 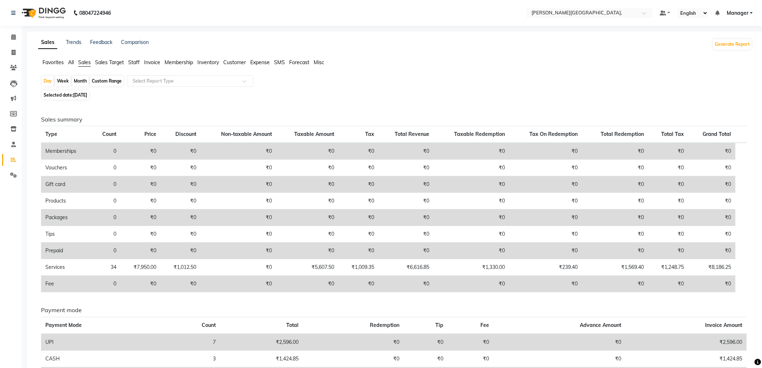 What do you see at coordinates (261, 342) in the screenshot?
I see `td: ₹2,596.00` at bounding box center [261, 342].